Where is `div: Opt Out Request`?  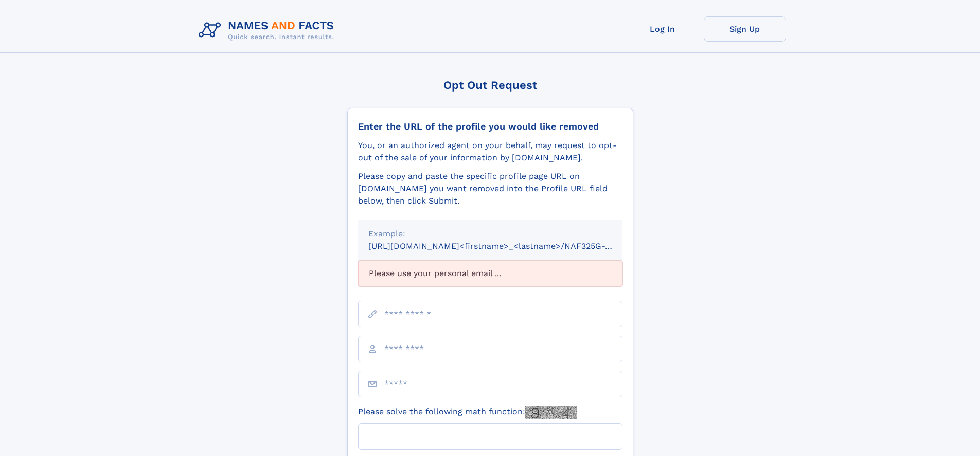
div: Opt Out Request is located at coordinates (490, 85).